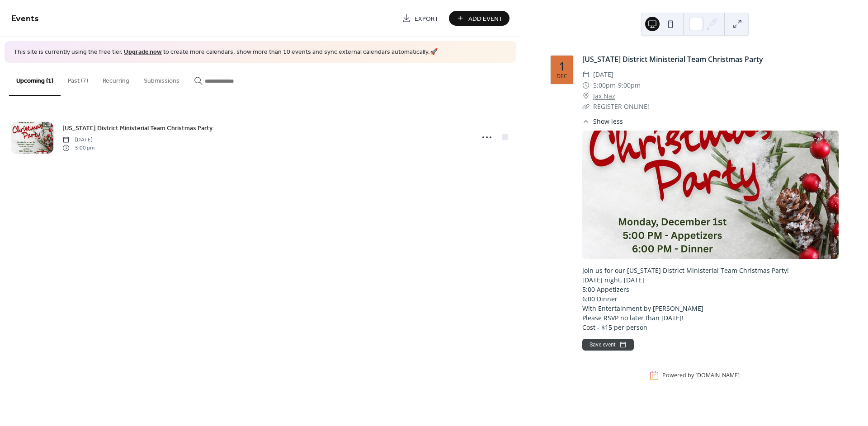  Describe the element at coordinates (608, 345) in the screenshot. I see `button: Save event` at that location.